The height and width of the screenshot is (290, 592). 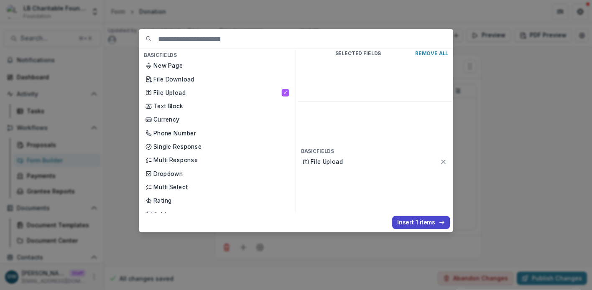 I want to click on p: Remove All, so click(x=432, y=54).